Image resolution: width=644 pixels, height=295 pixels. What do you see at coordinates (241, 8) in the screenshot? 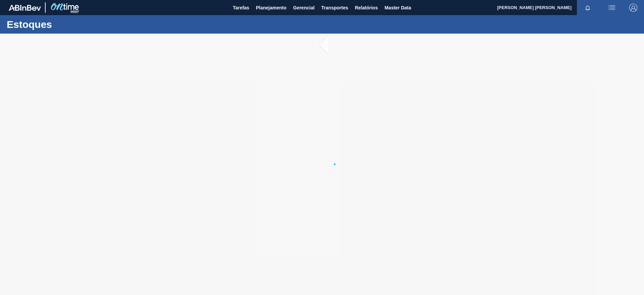
I see `span: Tarefas` at bounding box center [241, 8].